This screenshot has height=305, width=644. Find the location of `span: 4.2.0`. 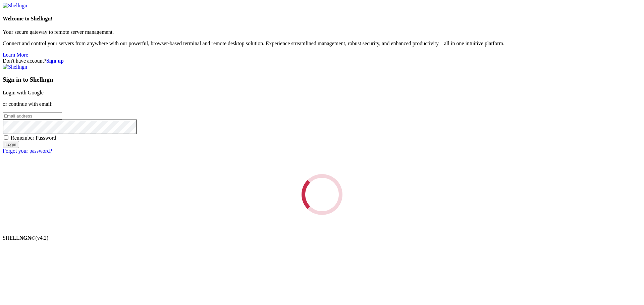

span: 4.2.0 is located at coordinates (42, 238).